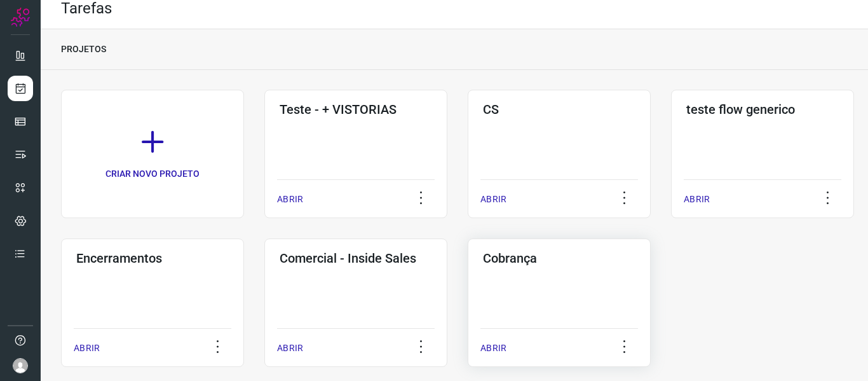  I want to click on h3: Comercial - Inside Sales, so click(356, 259).